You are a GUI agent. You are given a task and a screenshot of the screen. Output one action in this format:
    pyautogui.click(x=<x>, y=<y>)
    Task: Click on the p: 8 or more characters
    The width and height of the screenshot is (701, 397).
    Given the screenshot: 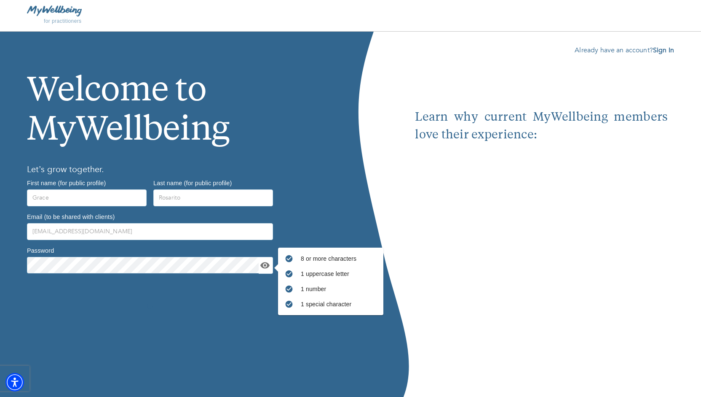 What is the action you would take?
    pyautogui.click(x=339, y=258)
    